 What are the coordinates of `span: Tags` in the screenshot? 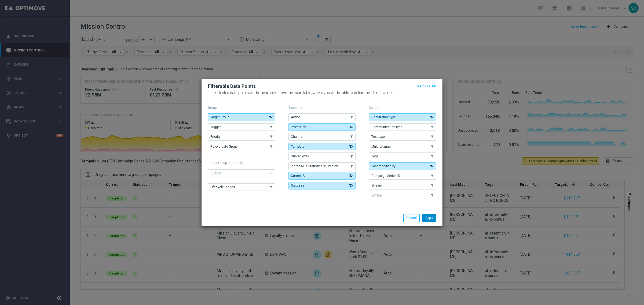 It's located at (375, 156).